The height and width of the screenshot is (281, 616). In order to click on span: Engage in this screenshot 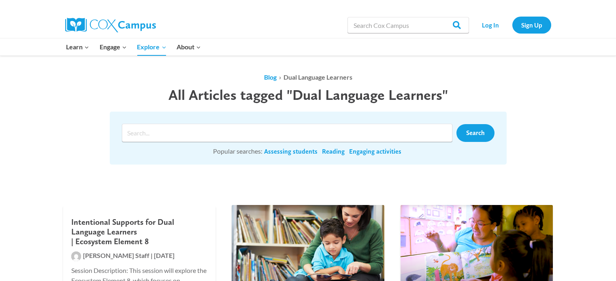, I will do `click(113, 47)`.